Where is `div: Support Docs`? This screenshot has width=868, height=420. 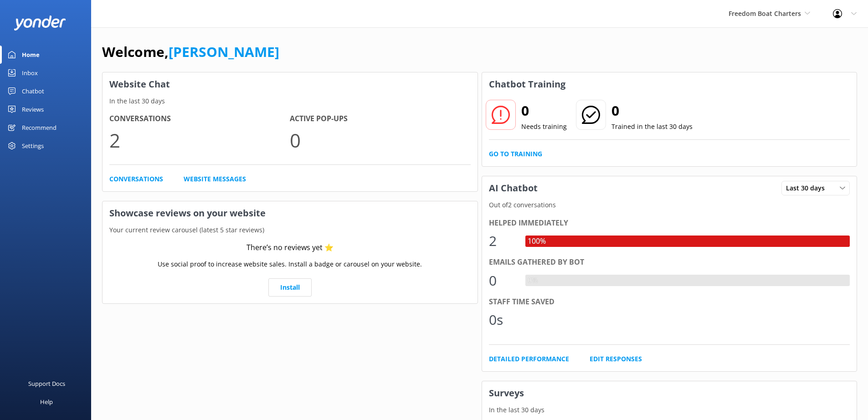 div: Support Docs is located at coordinates (46, 383).